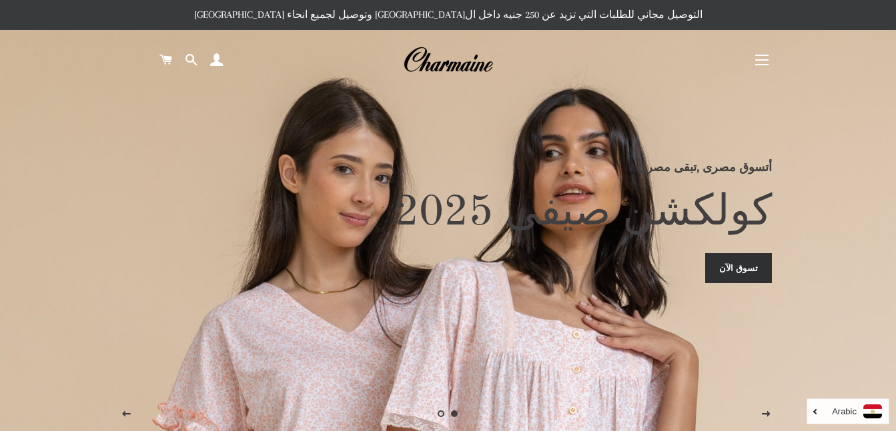 This screenshot has width=896, height=431. What do you see at coordinates (738, 268) in the screenshot?
I see `a: تسوق الآن` at bounding box center [738, 268].